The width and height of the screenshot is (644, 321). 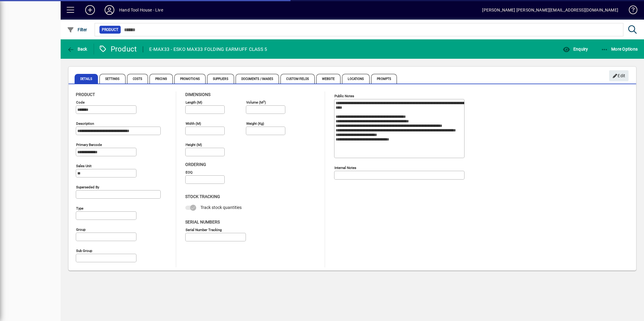 What do you see at coordinates (255, 123) in the screenshot?
I see `mat-label: Weight (Kg)` at bounding box center [255, 123].